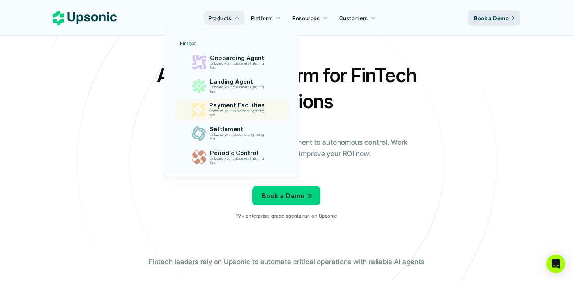 The height and width of the screenshot is (281, 573). Describe the element at coordinates (286, 88) in the screenshot. I see `h2: Agentic AI Platform for FinTech Operations` at that location.